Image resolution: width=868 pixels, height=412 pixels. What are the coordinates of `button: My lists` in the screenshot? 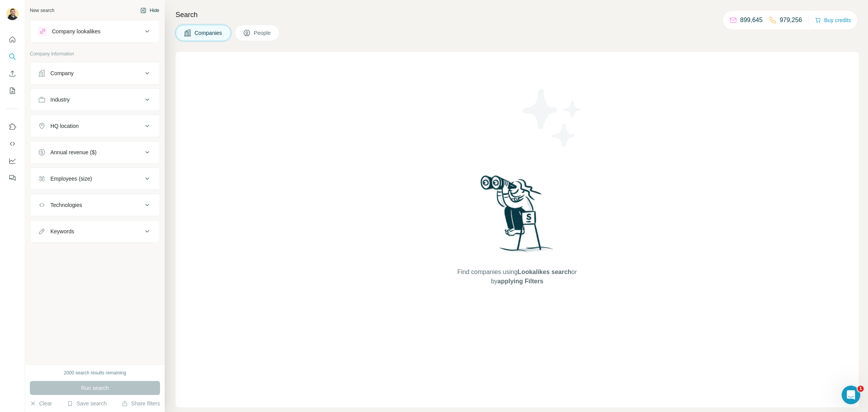 It's located at (13, 91).